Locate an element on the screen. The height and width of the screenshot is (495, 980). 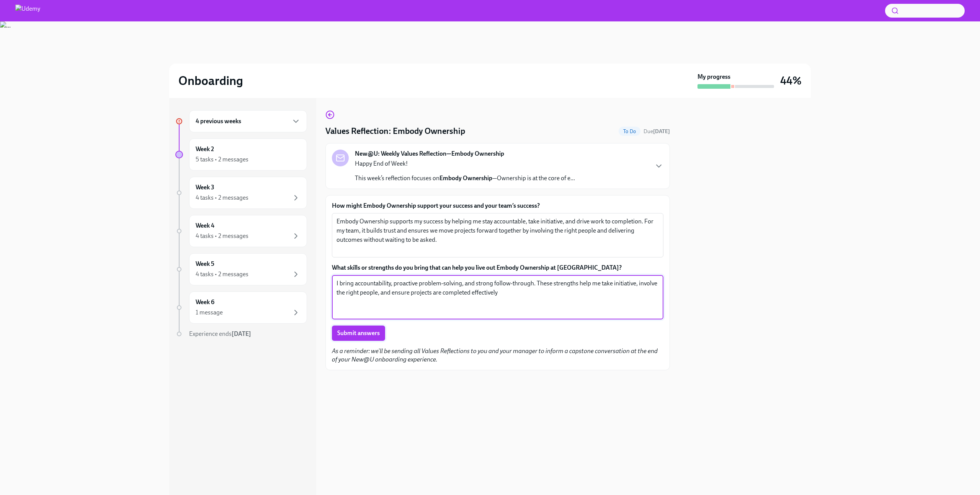
span: To Do is located at coordinates (629, 131).